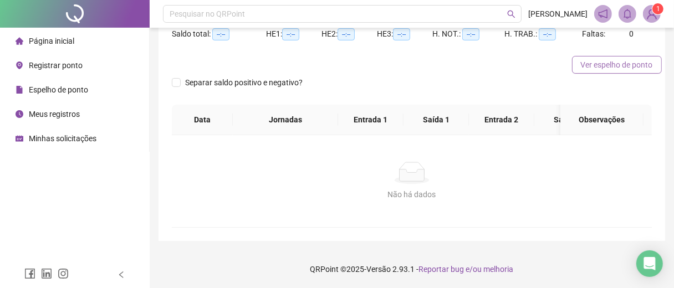 This screenshot has width=674, height=288. I want to click on div: HE 2:, so click(349, 34).